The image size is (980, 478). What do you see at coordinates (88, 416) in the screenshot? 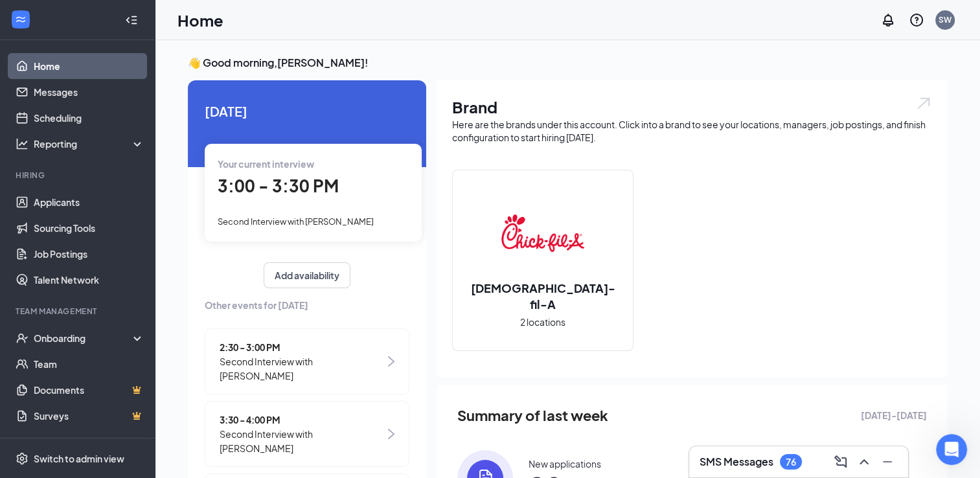
I see `a: SurveysCrown` at bounding box center [88, 416].